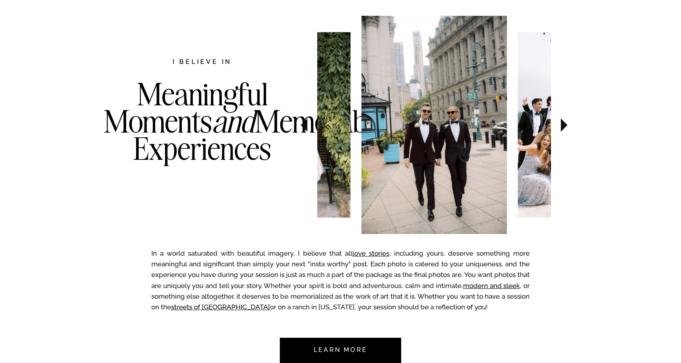 The width and height of the screenshot is (681, 363). I want to click on h2: I believe in, so click(202, 62).